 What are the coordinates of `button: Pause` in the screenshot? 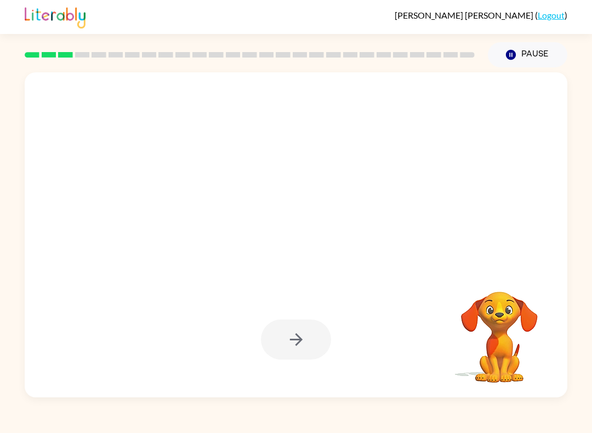 It's located at (527, 55).